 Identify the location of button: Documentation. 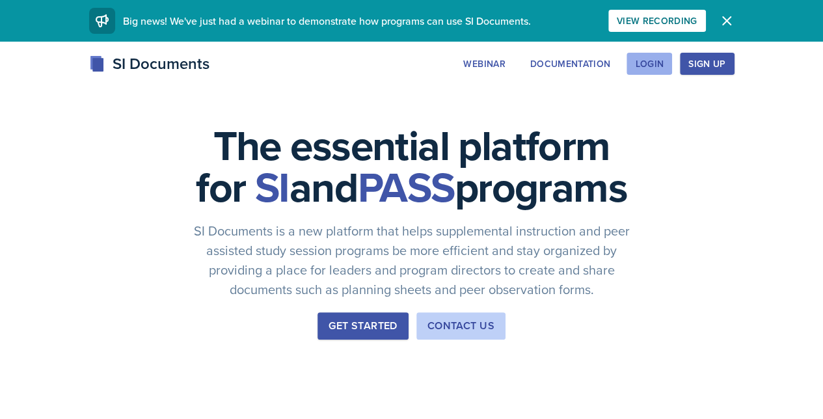
(571, 64).